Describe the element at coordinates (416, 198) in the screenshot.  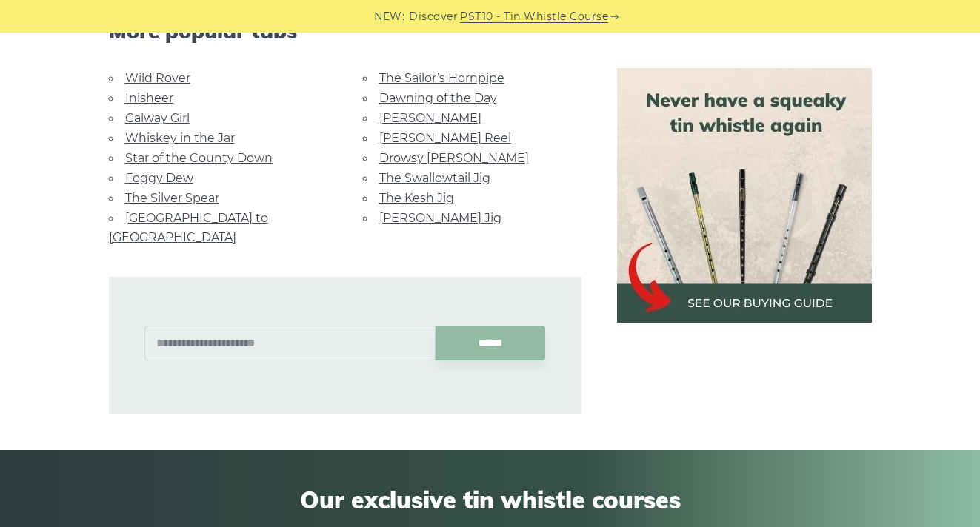
I see `a: The Kesh Jig` at that location.